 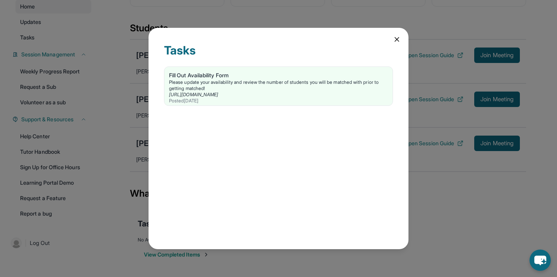 I want to click on div: Fill Out Availability Form, so click(x=278, y=75).